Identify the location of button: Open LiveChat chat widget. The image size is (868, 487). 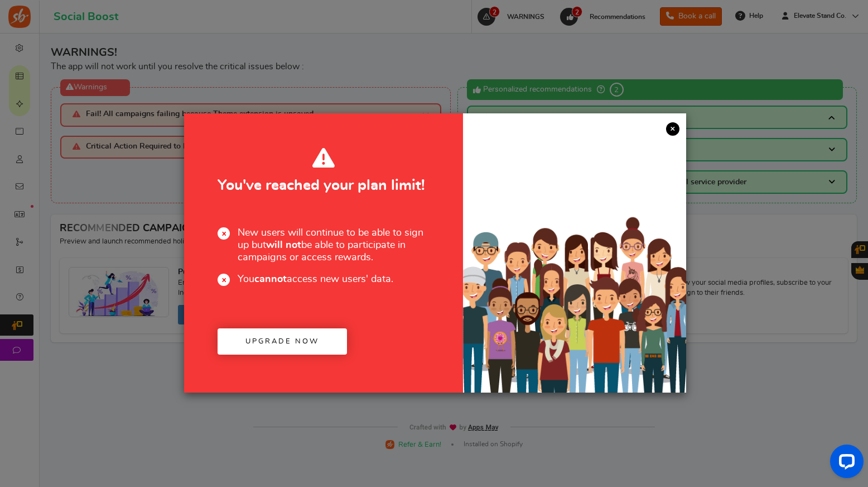
(25, 21).